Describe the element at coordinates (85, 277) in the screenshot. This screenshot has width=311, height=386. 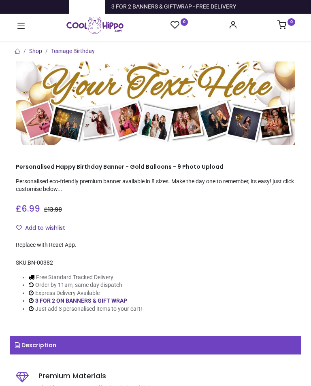
I see `li: Free Standard Tracked Delivery` at that location.